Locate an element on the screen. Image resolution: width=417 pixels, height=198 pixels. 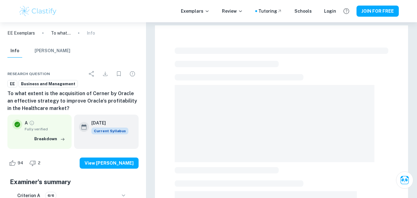
span: 94 is located at coordinates (20, 163).